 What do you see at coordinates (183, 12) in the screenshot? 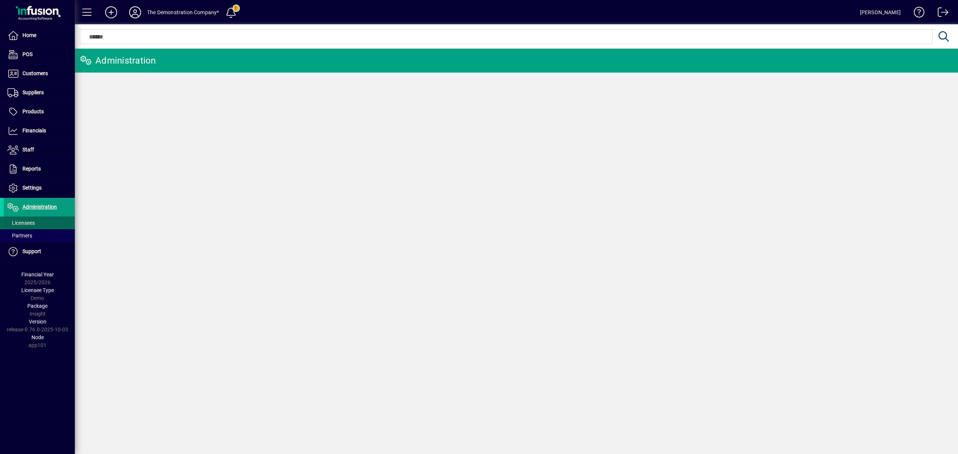
I see `div: The Demonstration Company*` at bounding box center [183, 12].